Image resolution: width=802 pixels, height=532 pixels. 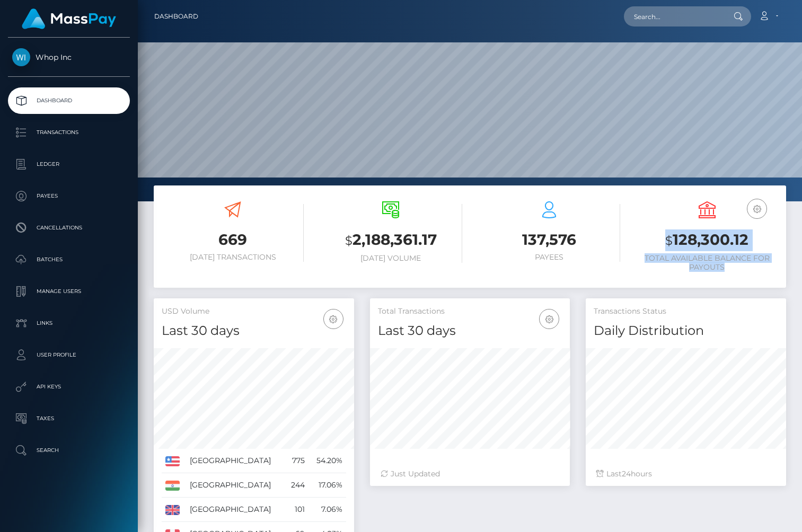 I want to click on p: Manage Users, so click(x=69, y=291).